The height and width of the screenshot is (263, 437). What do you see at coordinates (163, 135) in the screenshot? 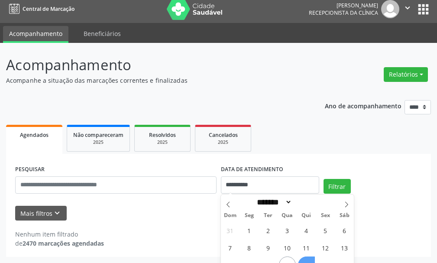
I see `span: Resolvidos` at bounding box center [163, 135].